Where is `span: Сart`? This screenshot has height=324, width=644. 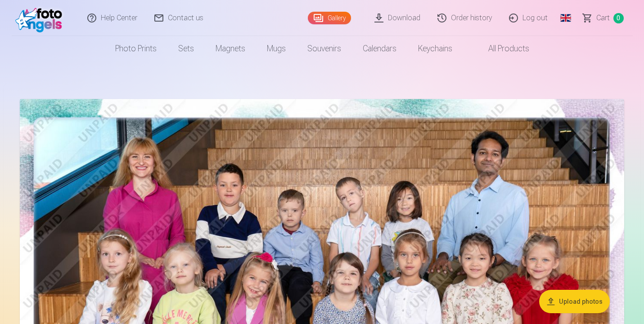 span: Сart is located at coordinates (603, 18).